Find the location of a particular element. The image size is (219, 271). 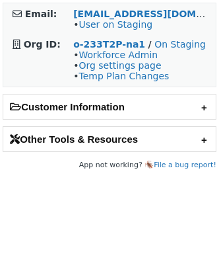

a: User on Staging is located at coordinates (116, 24).